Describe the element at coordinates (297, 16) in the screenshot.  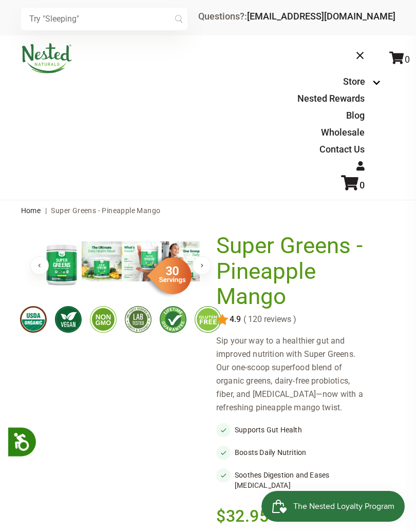
I see `div: Questions?:` at that location.